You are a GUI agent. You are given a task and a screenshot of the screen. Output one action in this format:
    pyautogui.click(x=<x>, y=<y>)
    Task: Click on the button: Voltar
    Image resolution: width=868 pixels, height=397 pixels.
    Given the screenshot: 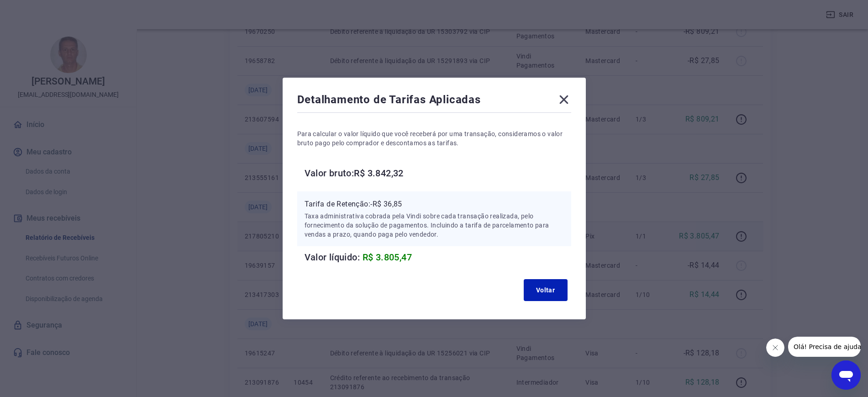 What is the action you would take?
    pyautogui.click(x=546, y=290)
    